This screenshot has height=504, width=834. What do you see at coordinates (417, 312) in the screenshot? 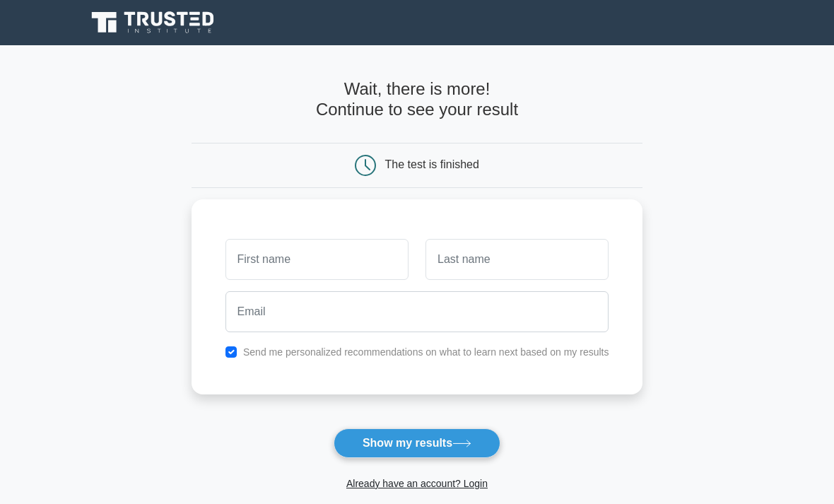
I see `input: Email` at bounding box center [417, 312].